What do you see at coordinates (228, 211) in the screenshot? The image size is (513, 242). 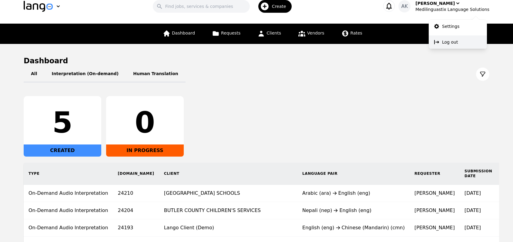 I see `td: BUTLER COUNTY CHILDREN'S SERVICES` at bounding box center [228, 211].